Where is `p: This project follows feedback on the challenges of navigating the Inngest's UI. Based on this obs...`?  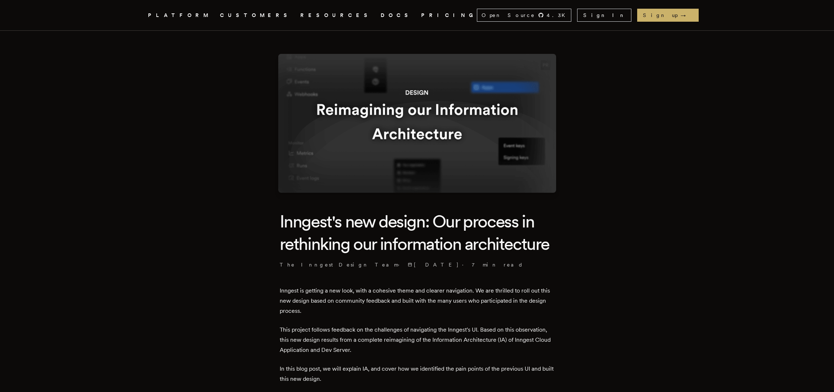 p: This project follows feedback on the challenges of navigating the Inngest's UI. Based on this obs... is located at coordinates (417, 340).